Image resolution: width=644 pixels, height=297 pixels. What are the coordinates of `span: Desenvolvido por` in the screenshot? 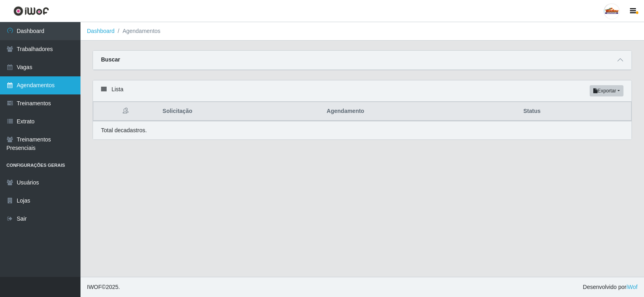 It's located at (610, 287).